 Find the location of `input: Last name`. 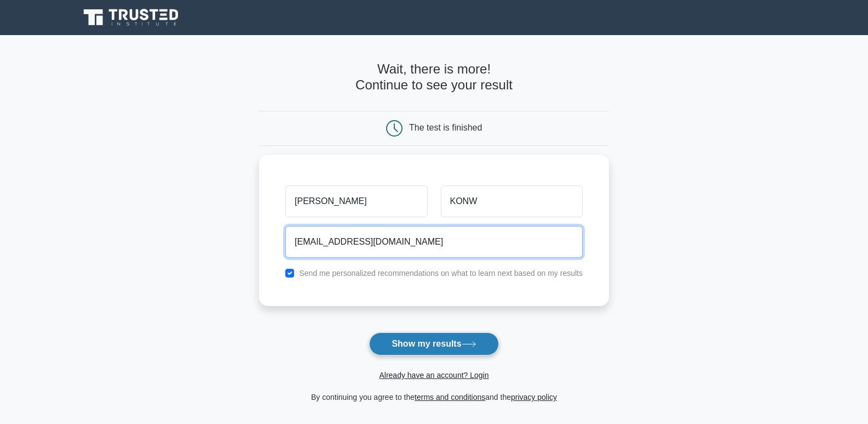

input: Last name is located at coordinates (511, 201).